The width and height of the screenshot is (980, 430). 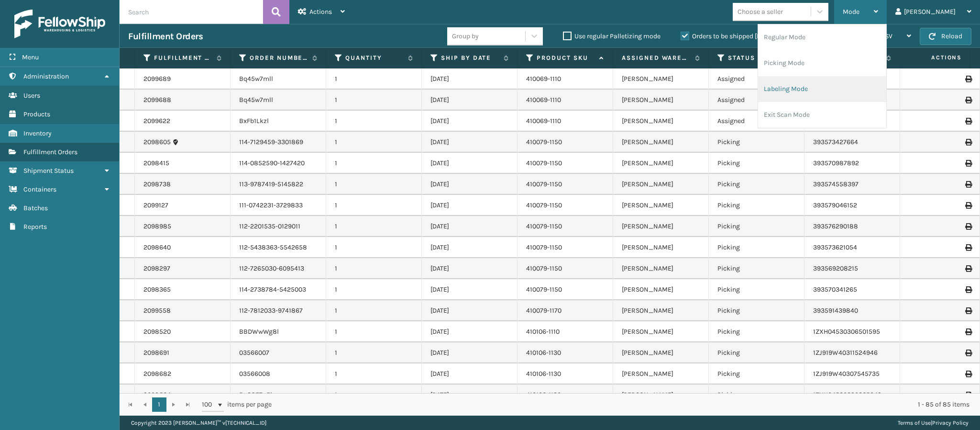 What do you see at coordinates (469, 58) in the screenshot?
I see `label: Ship By Date` at bounding box center [469, 58].